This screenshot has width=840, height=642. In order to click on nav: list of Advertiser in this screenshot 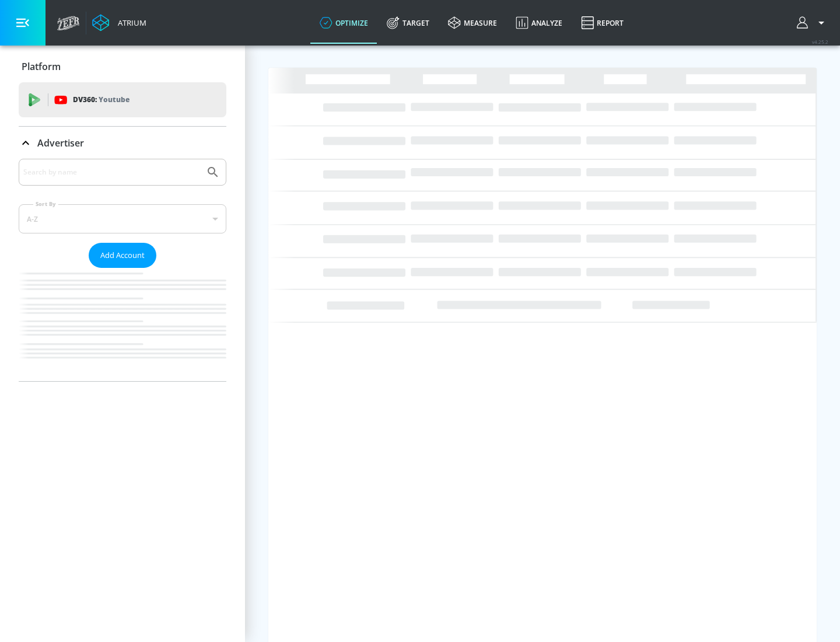, I will do `click(123, 325)`.